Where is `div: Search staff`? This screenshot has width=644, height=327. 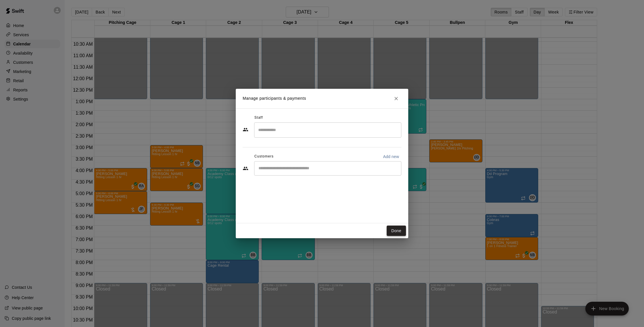
div: Search staff is located at coordinates (327, 130).